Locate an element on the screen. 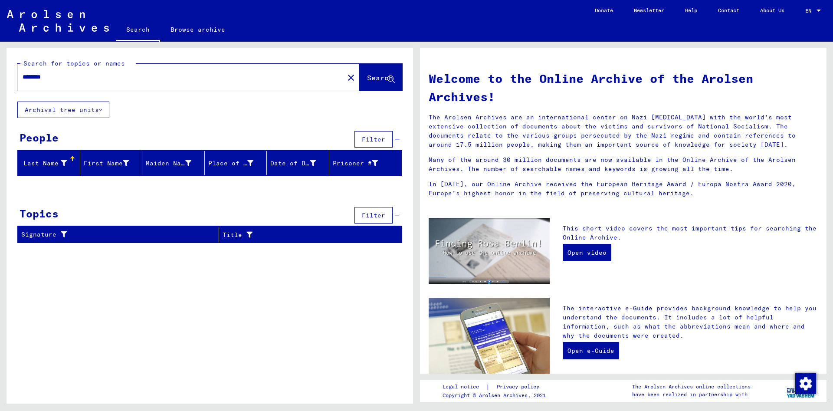  img: eguide.jpg is located at coordinates (489, 338).